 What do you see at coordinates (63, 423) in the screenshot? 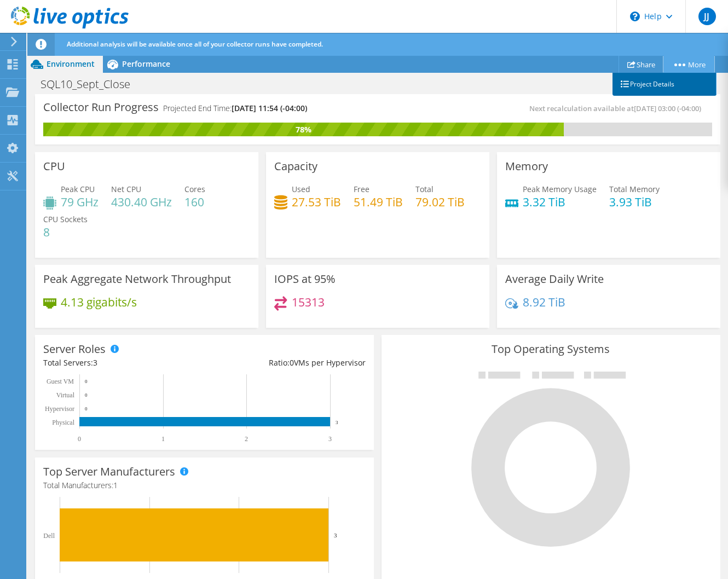
I see `text: Physical` at bounding box center [63, 423].